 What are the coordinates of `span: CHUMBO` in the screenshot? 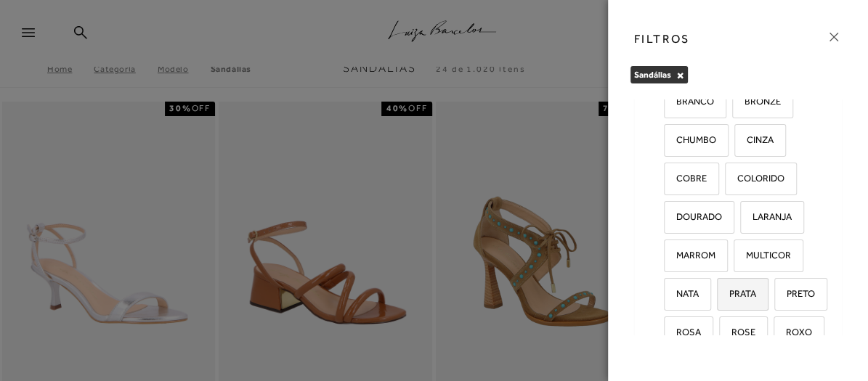 It's located at (691, 139).